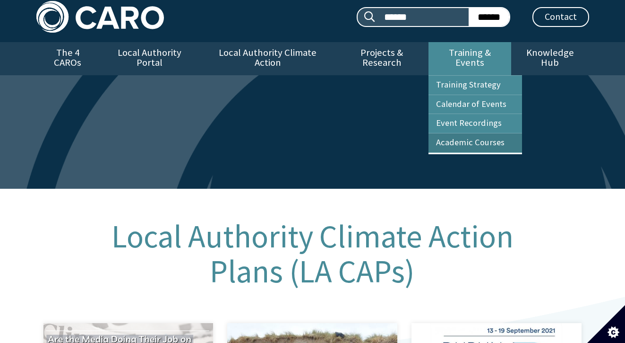 The height and width of the screenshot is (343, 625). Describe the element at coordinates (476, 104) in the screenshot. I see `a: Calendar of Events` at that location.